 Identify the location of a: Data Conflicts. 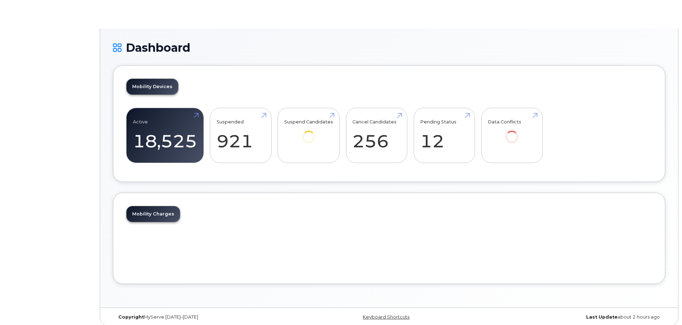
(512, 132).